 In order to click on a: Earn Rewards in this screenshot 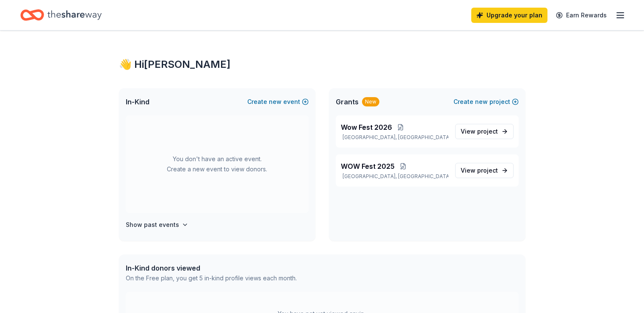, I will do `click(581, 16)`.